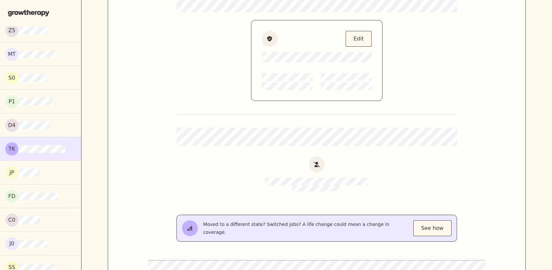 This screenshot has height=270, width=552. Describe the element at coordinates (12, 196) in the screenshot. I see `div: FD` at that location.